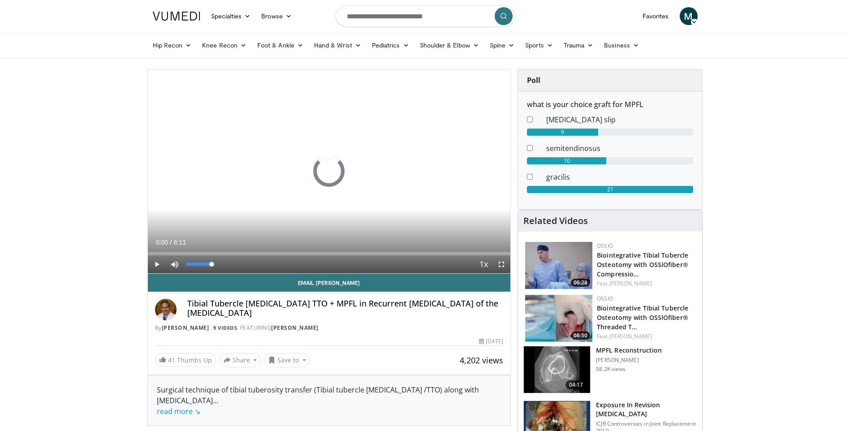 The height and width of the screenshot is (431, 850). I want to click on span: 4,202 views, so click(481, 360).